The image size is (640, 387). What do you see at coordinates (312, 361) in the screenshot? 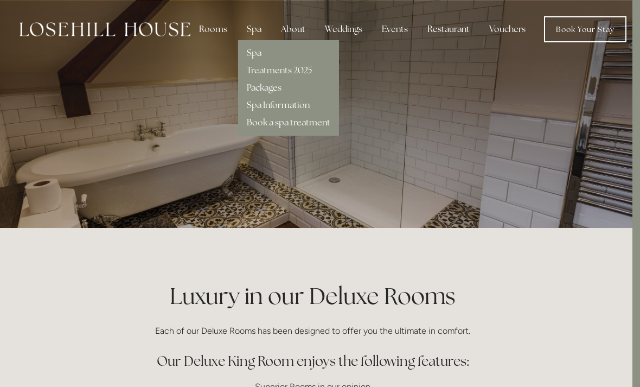
I see `h2: Our Deluxe King Room enjoys the following features:` at bounding box center [312, 361].